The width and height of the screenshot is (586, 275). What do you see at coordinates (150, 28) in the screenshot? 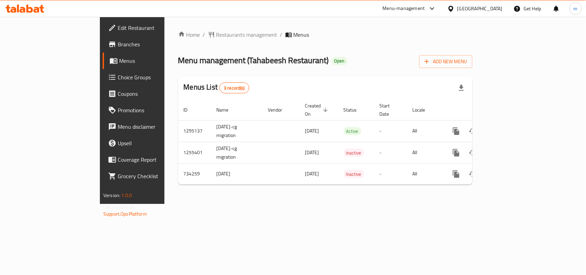
I see `a: Edit Restaurant` at bounding box center [150, 28].